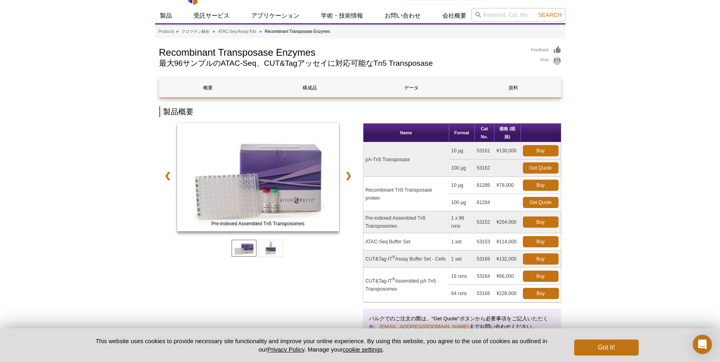 The image size is (720, 362). What do you see at coordinates (484, 151) in the screenshot?
I see `td: 53161` at bounding box center [484, 151].